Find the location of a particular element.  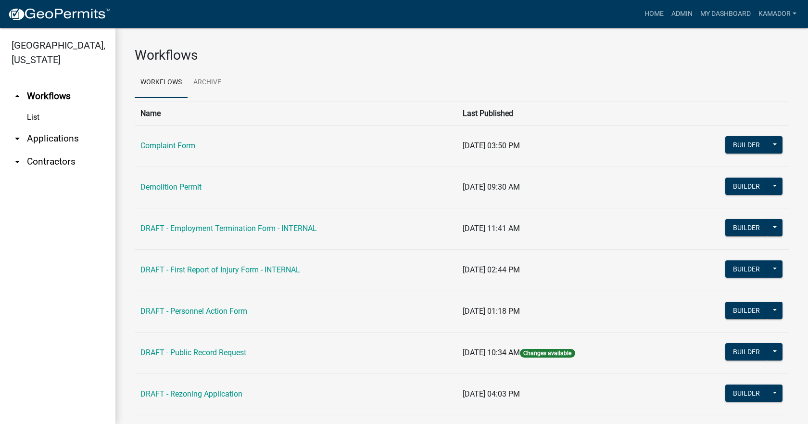

a: DRAFT - Rezoning Application is located at coordinates (192, 394).